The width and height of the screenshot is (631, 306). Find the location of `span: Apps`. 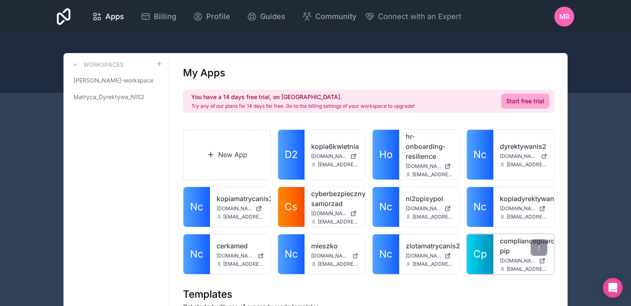

span: Apps is located at coordinates (114, 17).